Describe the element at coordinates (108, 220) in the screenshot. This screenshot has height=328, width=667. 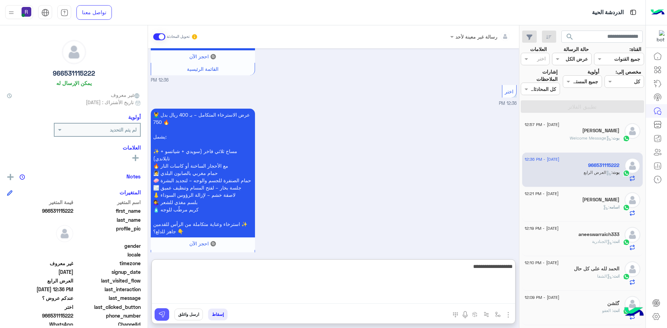
I see `span: last_name` at that location.